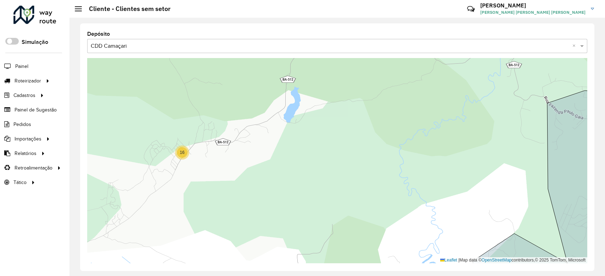 The width and height of the screenshot is (605, 276). What do you see at coordinates (33, 168) in the screenshot?
I see `span: Retroalimentação` at bounding box center [33, 168].